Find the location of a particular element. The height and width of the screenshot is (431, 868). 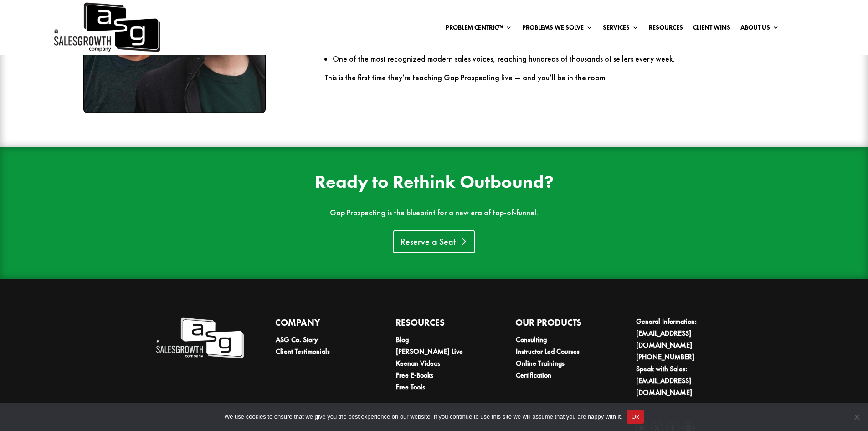

a: Free Tools is located at coordinates (410, 387).